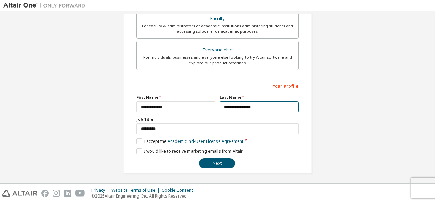 This screenshot has height=203, width=435. What do you see at coordinates (46, 5) in the screenshot?
I see `img: Altair One` at bounding box center [46, 5].